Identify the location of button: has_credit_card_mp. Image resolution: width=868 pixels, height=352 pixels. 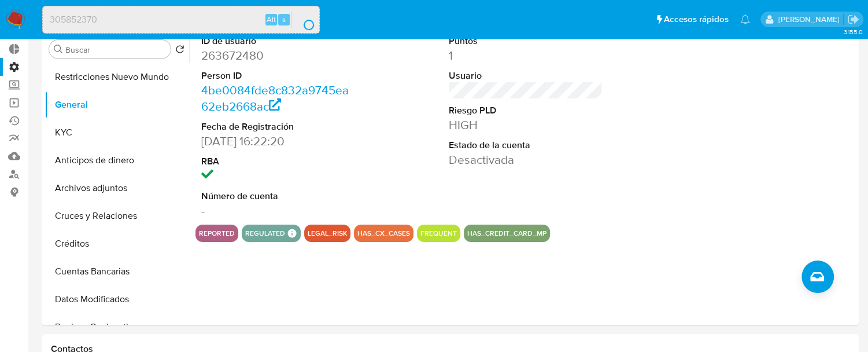
(507, 234).